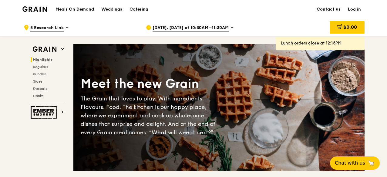 This screenshot has height=177, width=387. I want to click on span: Sides, so click(38, 81).